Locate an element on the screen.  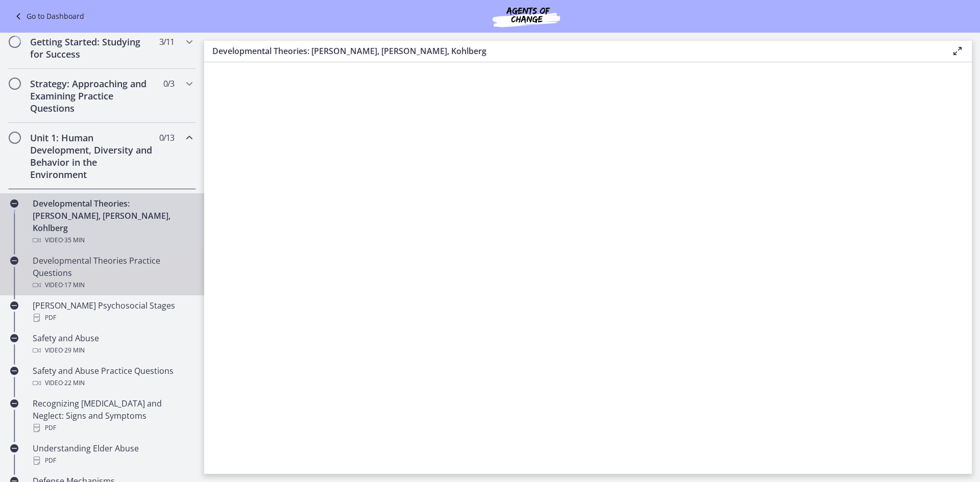
h2: Getting Started: Studying for Success is located at coordinates (92, 48).